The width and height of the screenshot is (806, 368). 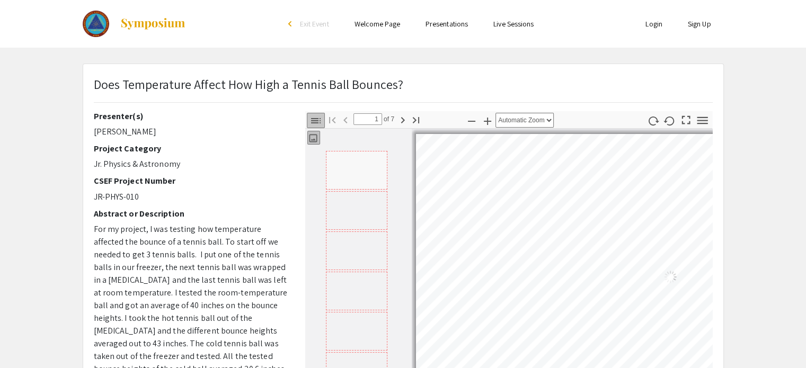 What do you see at coordinates (669, 120) in the screenshot?
I see `button: Rotate Counterclockwise` at bounding box center [669, 120].